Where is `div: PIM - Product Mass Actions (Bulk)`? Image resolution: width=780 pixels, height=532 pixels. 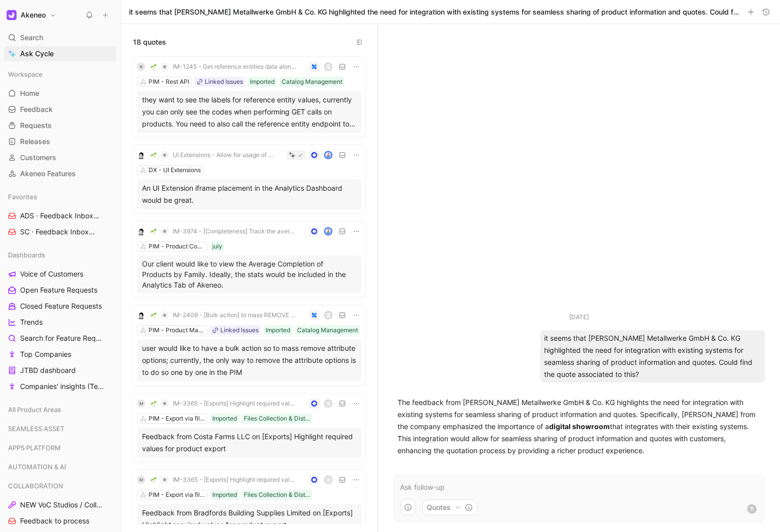
div: PIM - Product Mass Actions (Bulk) is located at coordinates (177, 330).